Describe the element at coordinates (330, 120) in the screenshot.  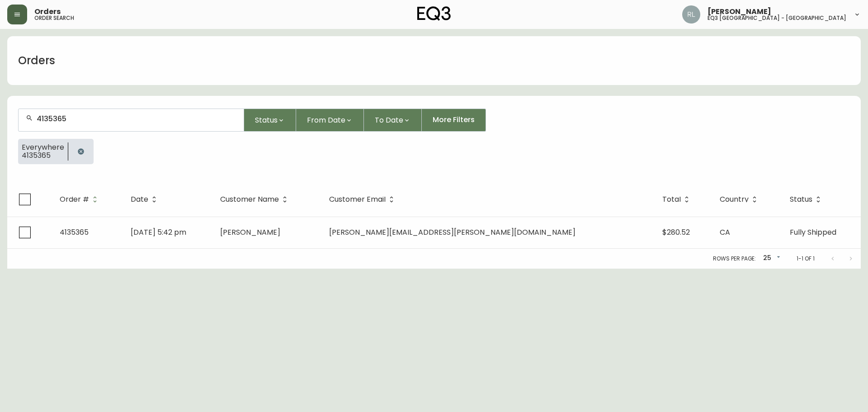
I see `button: From Date` at that location.